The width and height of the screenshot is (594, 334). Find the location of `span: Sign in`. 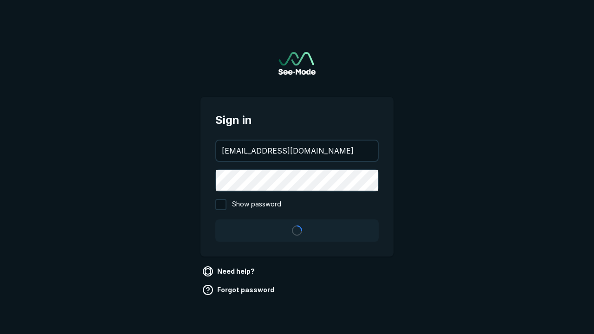

span: Sign in is located at coordinates (297, 120).